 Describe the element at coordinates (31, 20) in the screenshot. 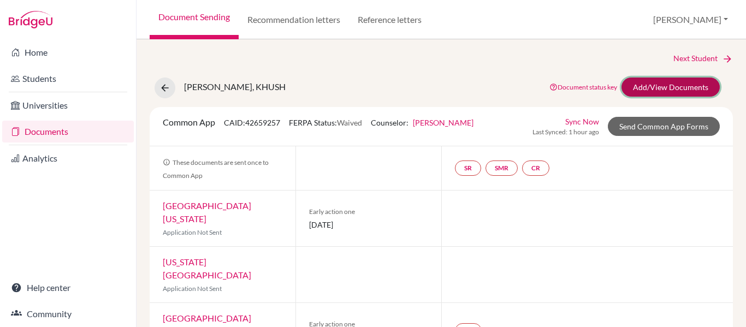

I see `img: Bridge-U` at that location.